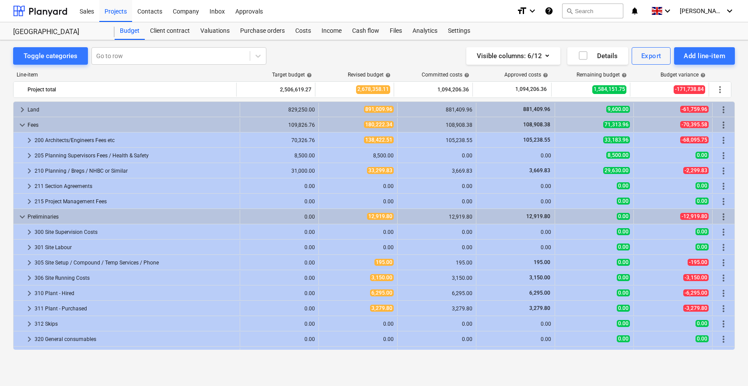  Describe the element at coordinates (135, 324) in the screenshot. I see `div: 312 Skips` at that location.